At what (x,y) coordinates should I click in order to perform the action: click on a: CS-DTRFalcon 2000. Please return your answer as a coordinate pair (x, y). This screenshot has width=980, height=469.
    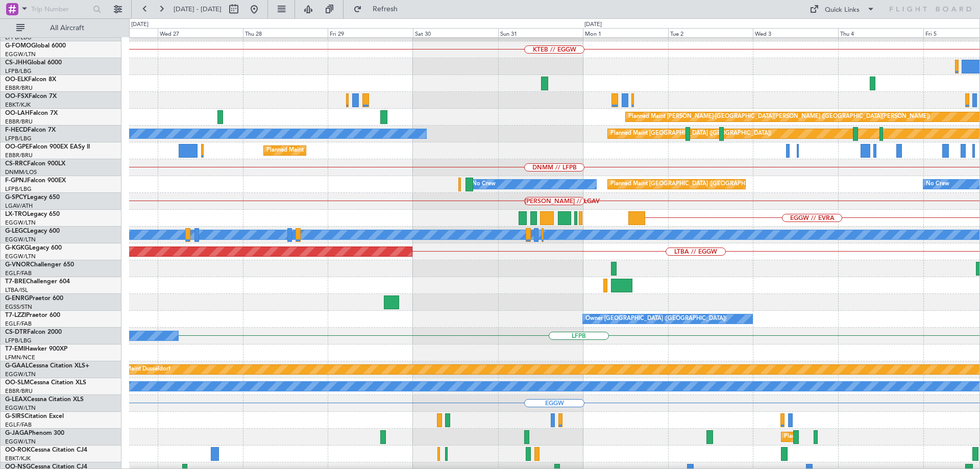
    Looking at the image, I should click on (33, 332).